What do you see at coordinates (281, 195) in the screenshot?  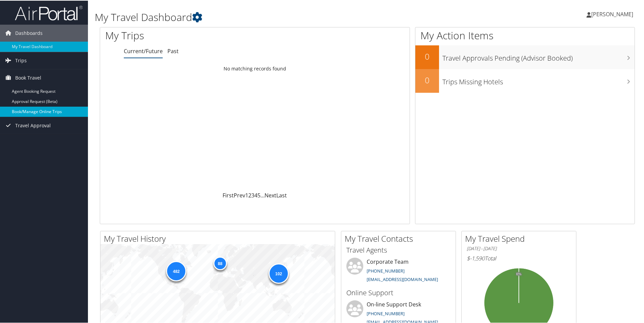 I see `a: Last` at bounding box center [281, 195].